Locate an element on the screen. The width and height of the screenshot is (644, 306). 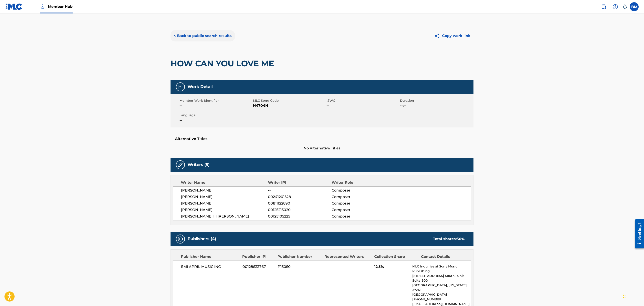
h5: Work Detail is located at coordinates (200, 87).